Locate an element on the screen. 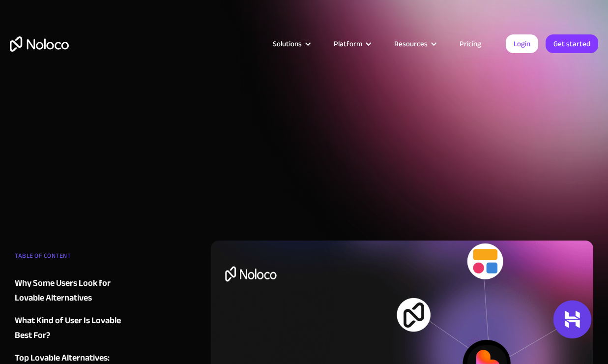 Image resolution: width=608 pixels, height=364 pixels. a: Why Some Users Look for Lovable Alternatives is located at coordinates (71, 291).